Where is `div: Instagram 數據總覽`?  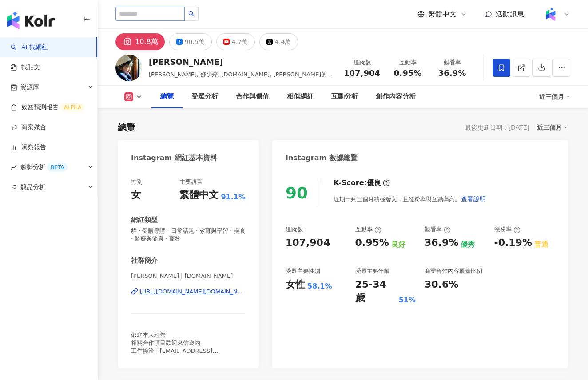
div: Instagram 數據總覽 is located at coordinates (322, 158).